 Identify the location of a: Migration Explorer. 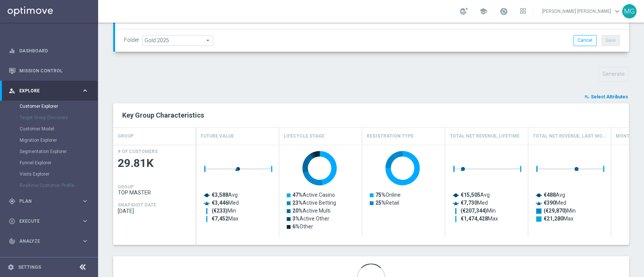
(49, 140).